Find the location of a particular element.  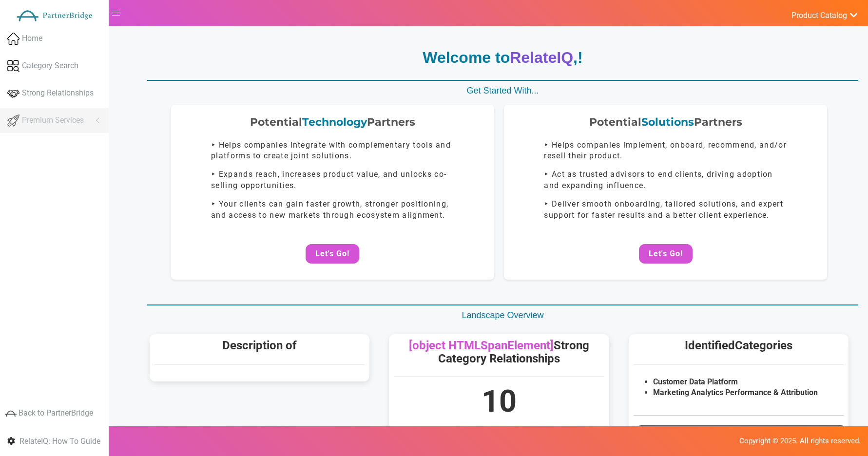

li: Marketing Analytics Performance & Attribution is located at coordinates (748, 393).